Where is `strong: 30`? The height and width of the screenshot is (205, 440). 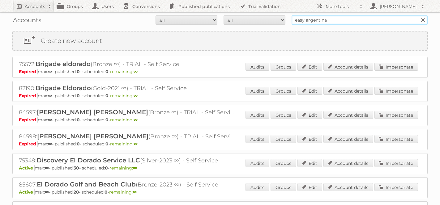
strong: 30 is located at coordinates (76, 168).